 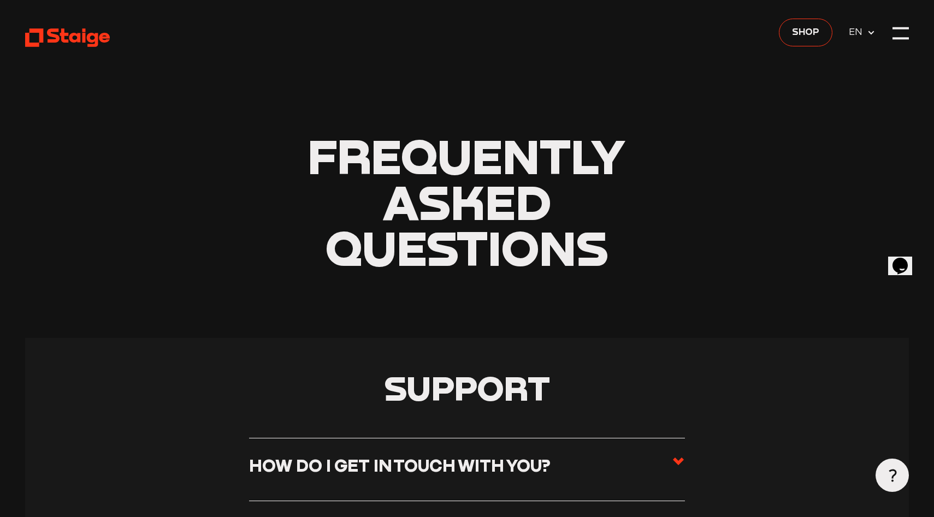 What do you see at coordinates (805, 32) in the screenshot?
I see `span: Shop` at bounding box center [805, 32].